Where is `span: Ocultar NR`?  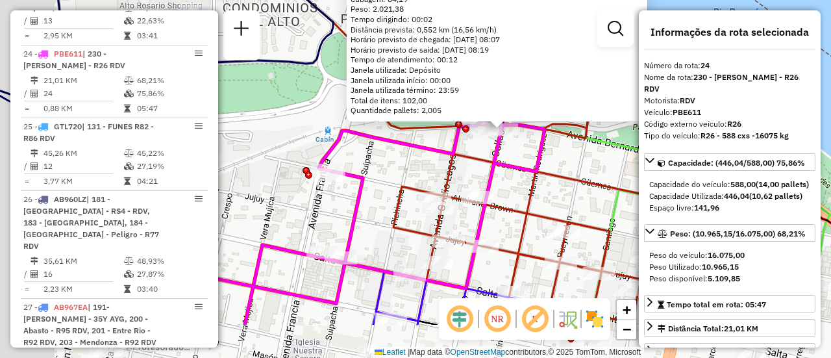 span: Ocultar NR is located at coordinates (497, 319).